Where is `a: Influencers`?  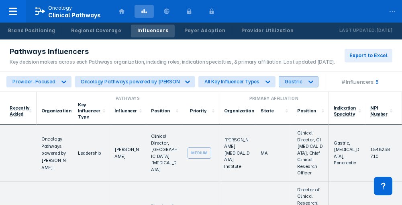 a: Influencers is located at coordinates (153, 31).